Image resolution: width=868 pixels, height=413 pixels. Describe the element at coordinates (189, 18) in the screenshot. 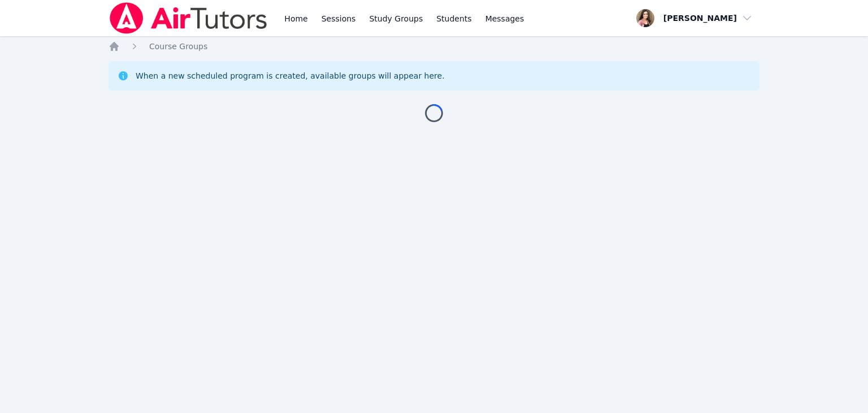

I see `img: Air Tutors` at that location.